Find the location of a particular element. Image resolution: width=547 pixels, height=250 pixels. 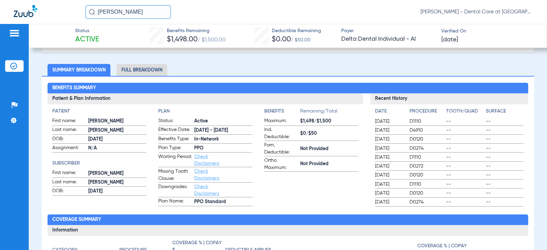

span: / $1,500.00 is located at coordinates (212, 40).